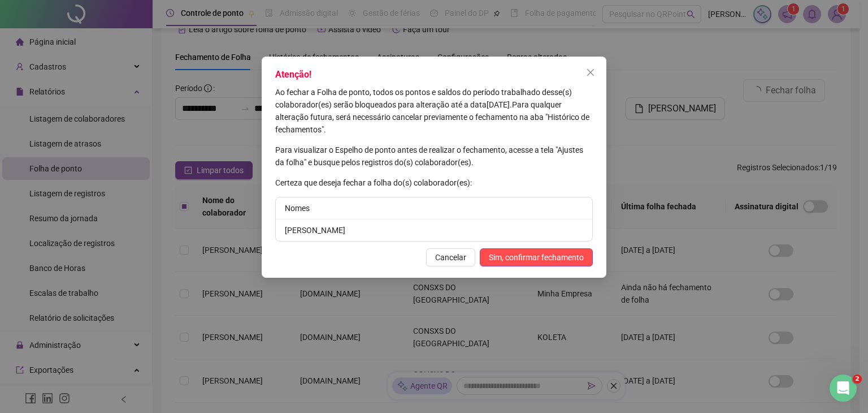  Describe the element at coordinates (373, 183) in the screenshot. I see `span: Certeza que deseja fechar a folha do(s) colaborador(es):` at that location.